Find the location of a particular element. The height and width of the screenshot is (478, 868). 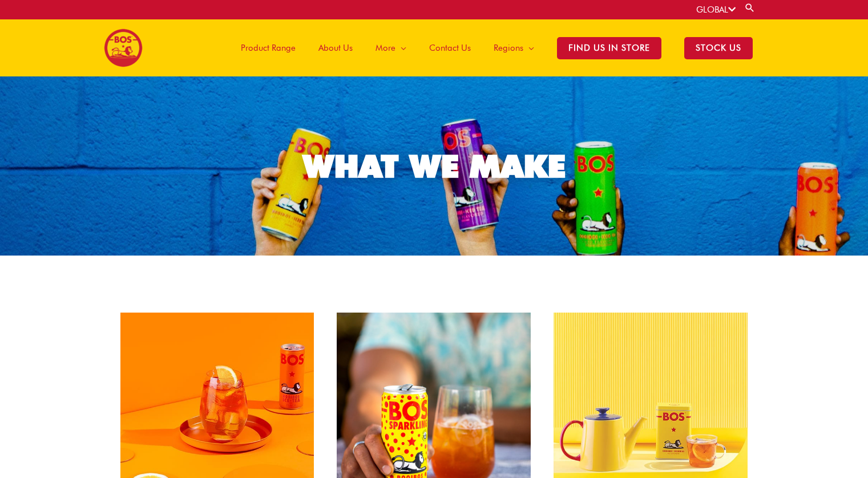

span: Find Us in Store is located at coordinates (609, 48).